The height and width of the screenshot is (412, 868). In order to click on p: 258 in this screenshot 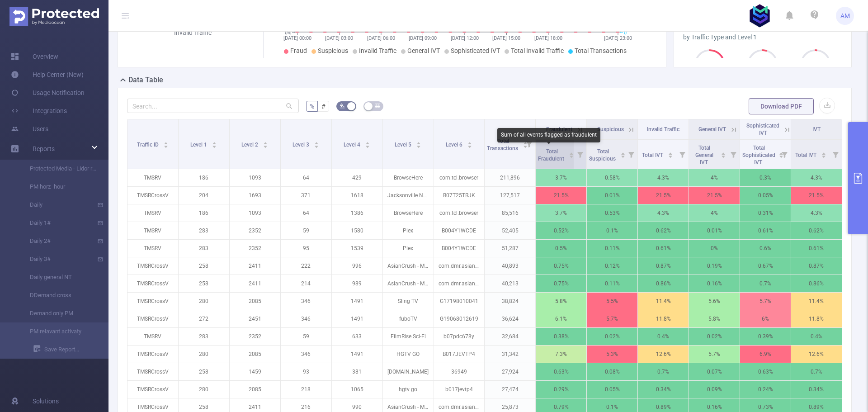, I will do `click(204, 284)`.